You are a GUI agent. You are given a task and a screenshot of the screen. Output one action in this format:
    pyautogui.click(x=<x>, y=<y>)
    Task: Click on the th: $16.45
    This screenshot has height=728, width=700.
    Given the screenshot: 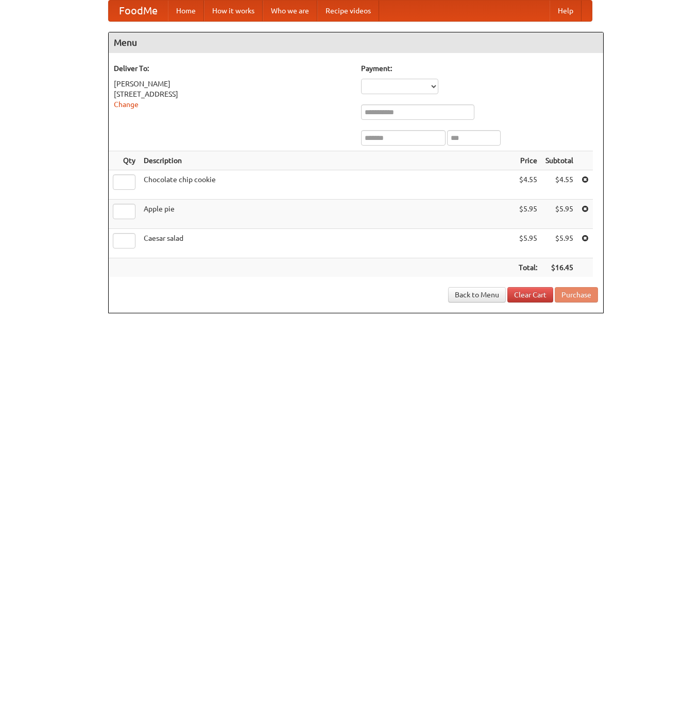 What is the action you would take?
    pyautogui.click(x=559, y=268)
    